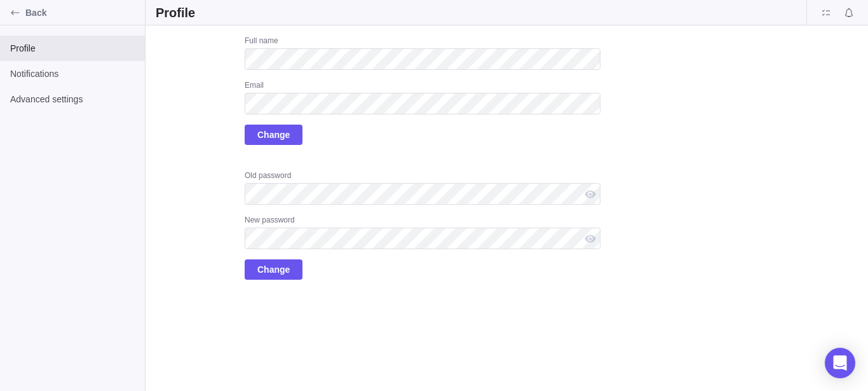 The width and height of the screenshot is (868, 391). Describe the element at coordinates (83, 13) in the screenshot. I see `span: Back` at that location.